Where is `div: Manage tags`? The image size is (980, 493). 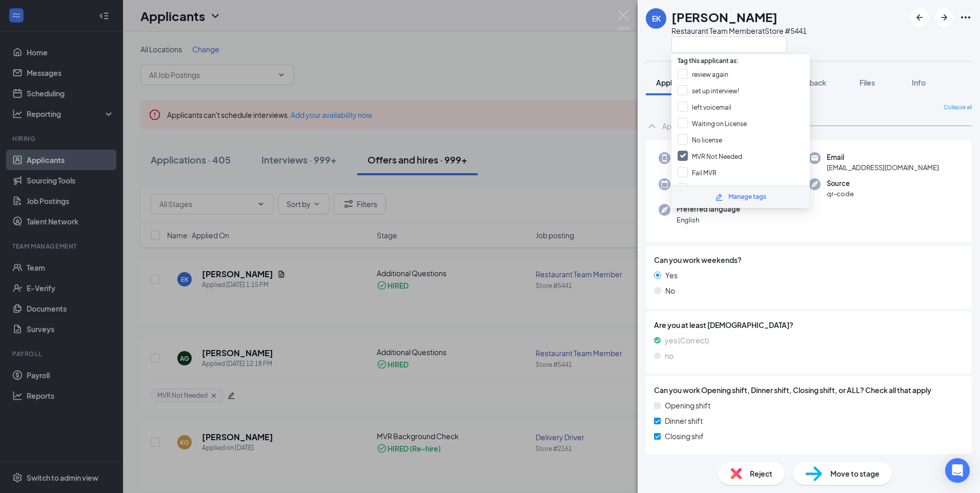 div: Manage tags is located at coordinates (747, 197).